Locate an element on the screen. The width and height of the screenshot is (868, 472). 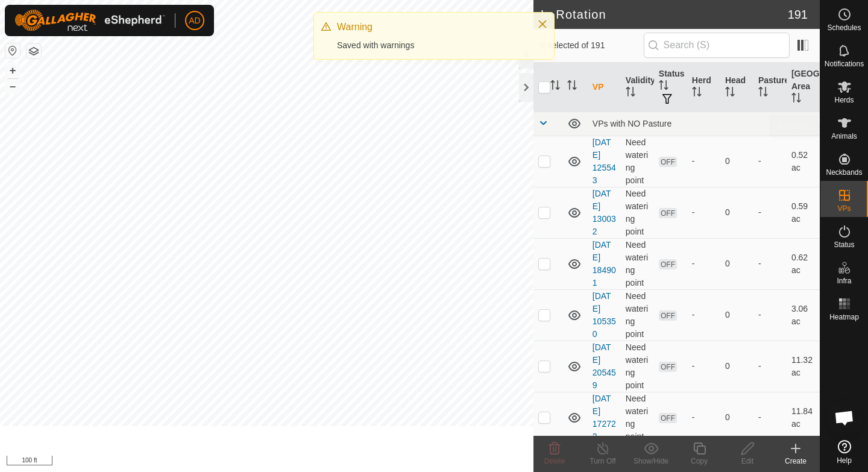
div: Saved with warnings is located at coordinates (431, 45).